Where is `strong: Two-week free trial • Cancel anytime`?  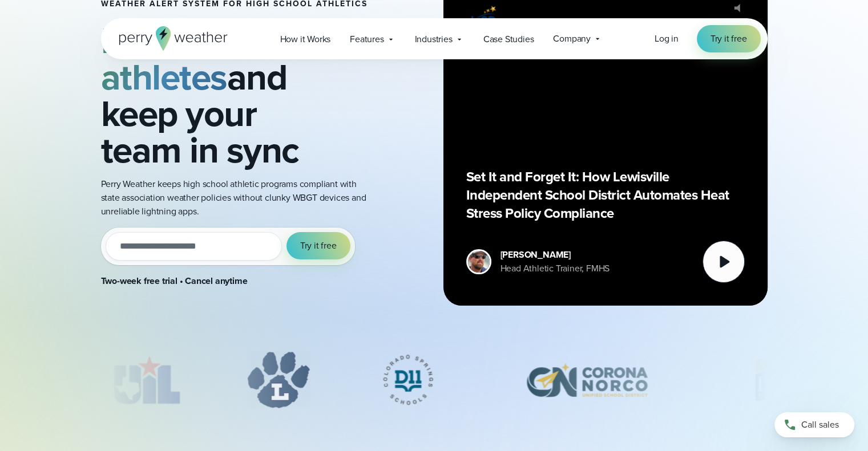 strong: Two-week free trial • Cancel anytime is located at coordinates (174, 281).